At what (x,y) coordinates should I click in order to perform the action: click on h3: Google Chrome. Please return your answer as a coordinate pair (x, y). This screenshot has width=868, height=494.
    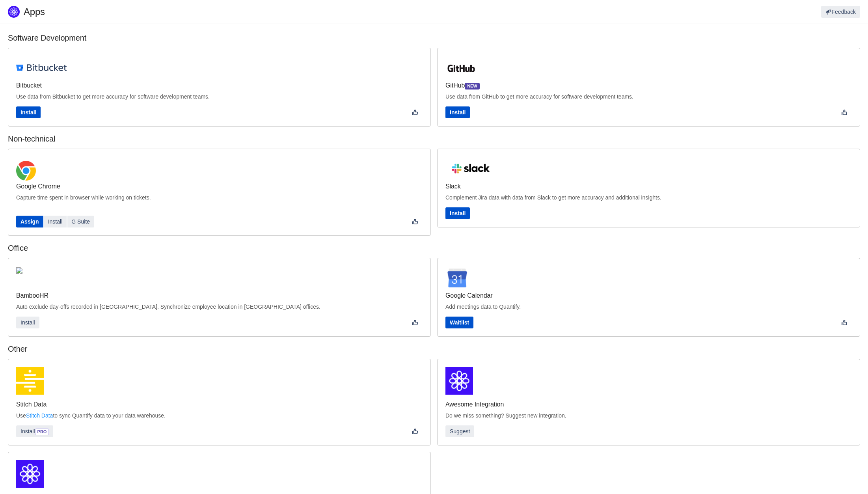
    Looking at the image, I should click on (219, 186).